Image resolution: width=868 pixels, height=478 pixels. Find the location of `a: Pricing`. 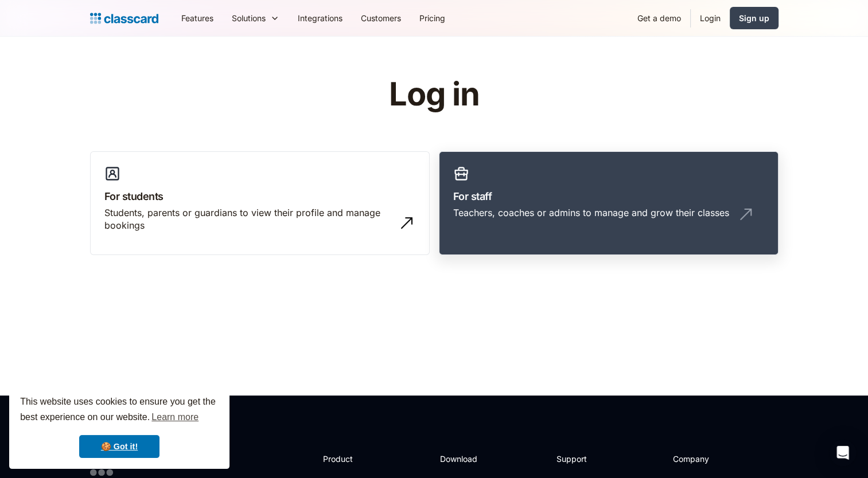

a: Pricing is located at coordinates (432, 18).